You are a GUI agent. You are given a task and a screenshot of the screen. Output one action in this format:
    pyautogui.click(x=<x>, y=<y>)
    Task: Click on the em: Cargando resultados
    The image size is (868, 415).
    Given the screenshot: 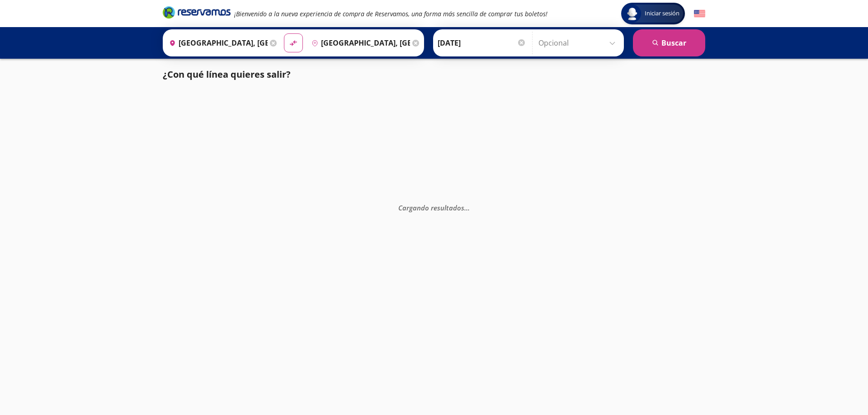 What is the action you would take?
    pyautogui.click(x=434, y=207)
    